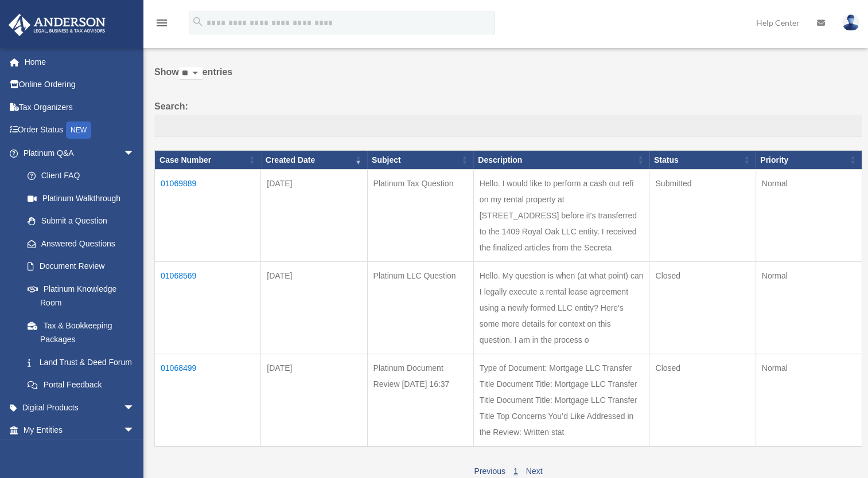  I want to click on th: Subject: activate to sort column ascending, so click(420, 160).